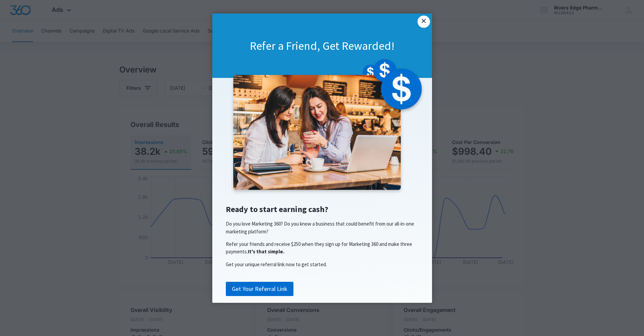  Describe the element at coordinates (266, 251) in the screenshot. I see `span: It's that simple.` at that location.